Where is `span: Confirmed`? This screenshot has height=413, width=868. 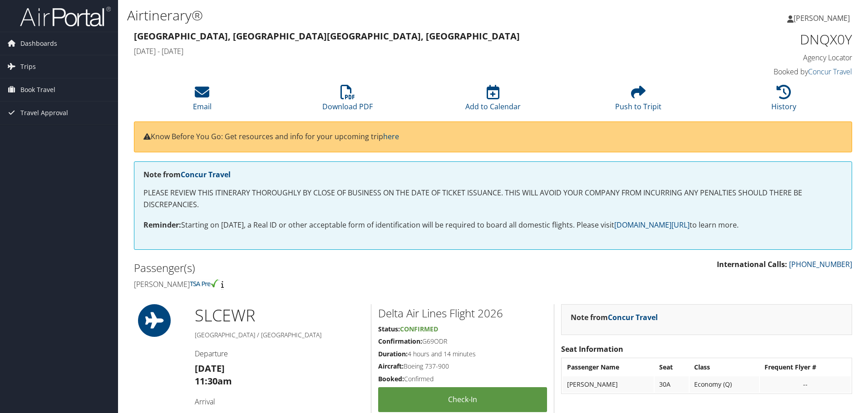
span: Confirmed is located at coordinates (419, 329).